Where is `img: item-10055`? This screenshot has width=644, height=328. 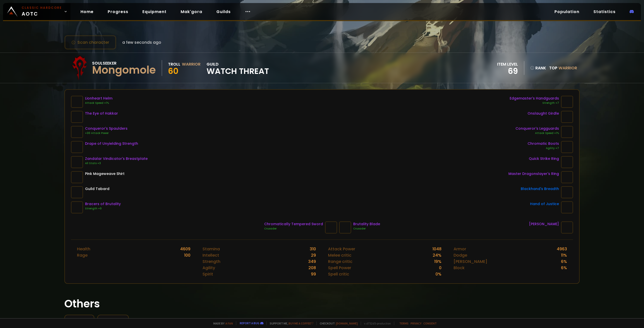
img: item-10055 is located at coordinates (77, 177).